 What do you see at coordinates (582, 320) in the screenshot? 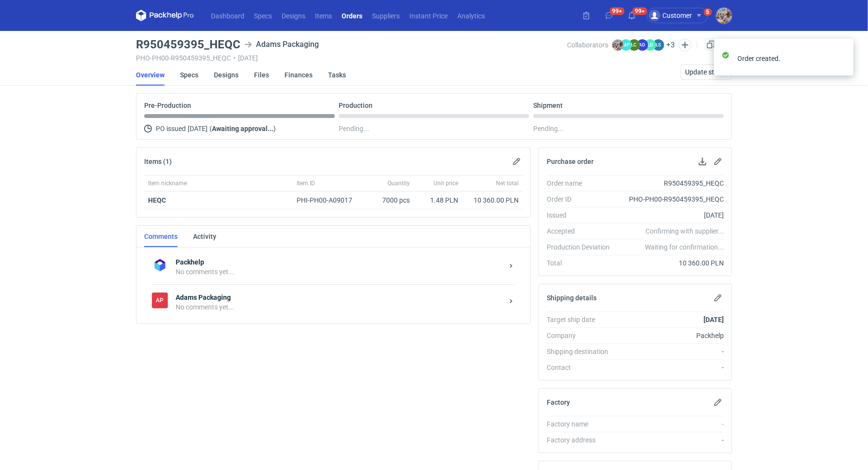
I see `div: Target ship date` at bounding box center [582, 320].